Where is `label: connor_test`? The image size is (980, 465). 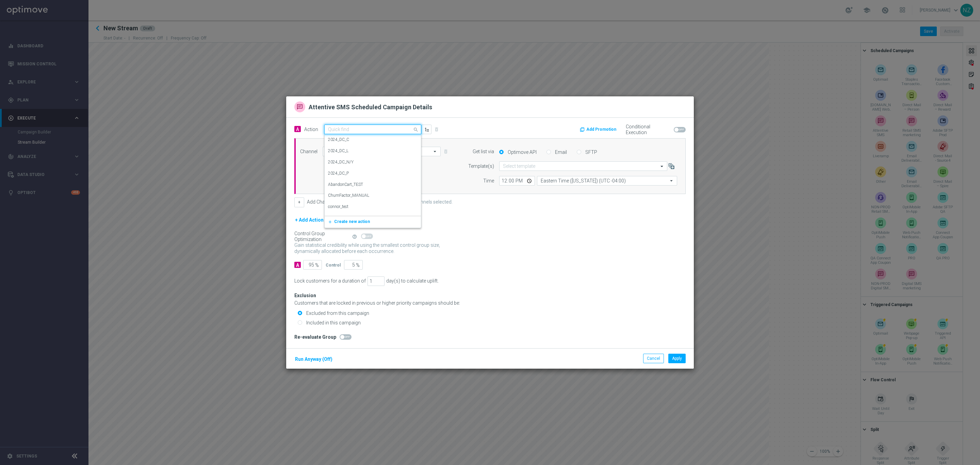 label: connor_test is located at coordinates (338, 207).